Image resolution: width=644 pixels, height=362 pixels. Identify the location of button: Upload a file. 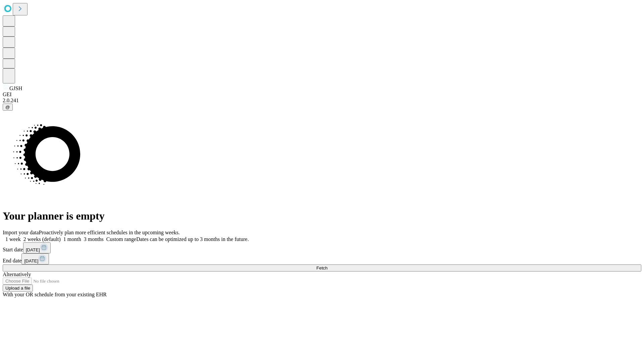
(18, 288).